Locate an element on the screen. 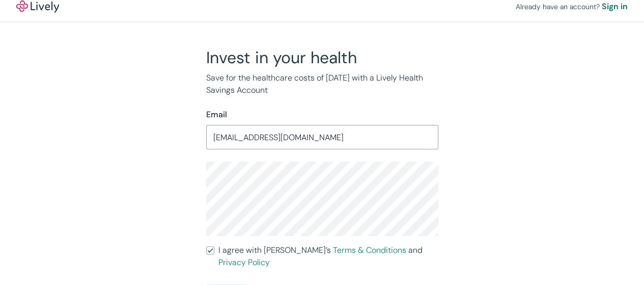 The width and height of the screenshot is (644, 285). div: Sign in is located at coordinates (614, 6).